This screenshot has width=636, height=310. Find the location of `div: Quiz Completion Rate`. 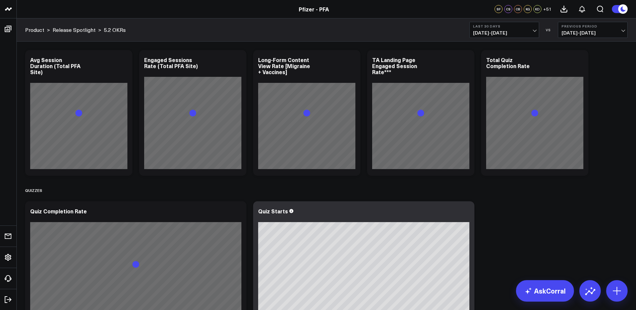

div: Quiz Completion Rate is located at coordinates (58, 211).